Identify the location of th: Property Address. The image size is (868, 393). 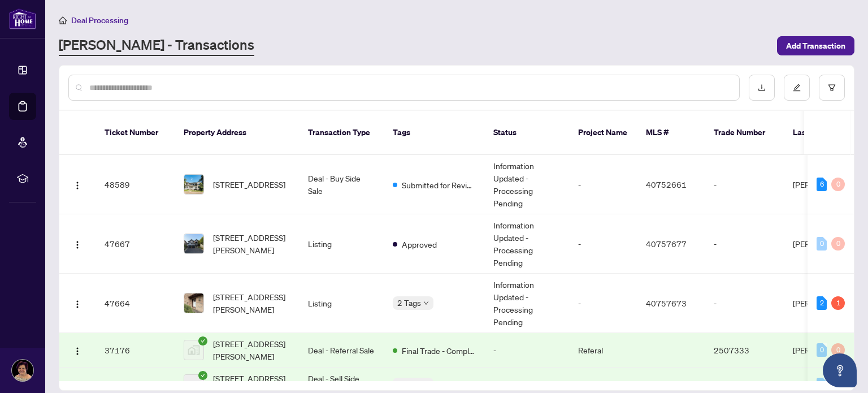
(237, 133).